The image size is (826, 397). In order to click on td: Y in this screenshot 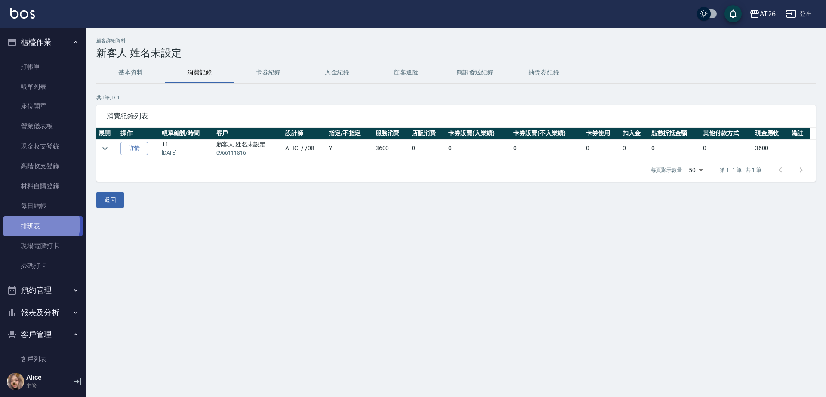, I will do `click(350, 148)`.